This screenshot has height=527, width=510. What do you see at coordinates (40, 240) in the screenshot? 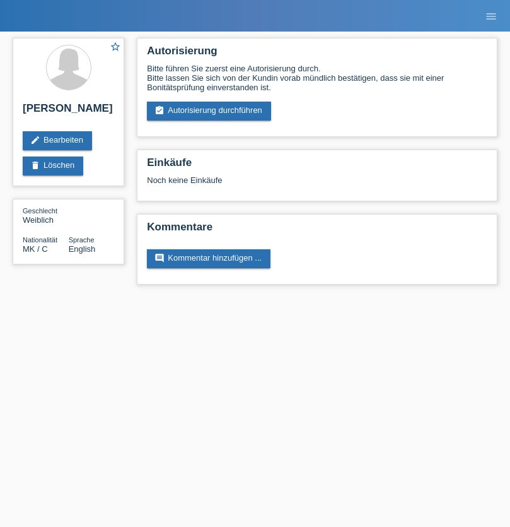
I see `span: Nationalität` at bounding box center [40, 240].